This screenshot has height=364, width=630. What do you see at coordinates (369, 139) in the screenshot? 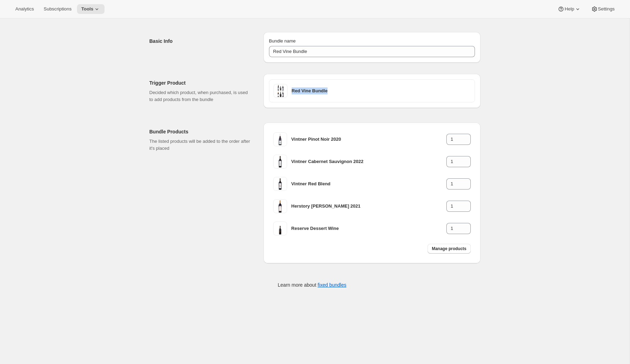
I see `h3: Vintner Pinot Noir 2020` at bounding box center [369, 139].